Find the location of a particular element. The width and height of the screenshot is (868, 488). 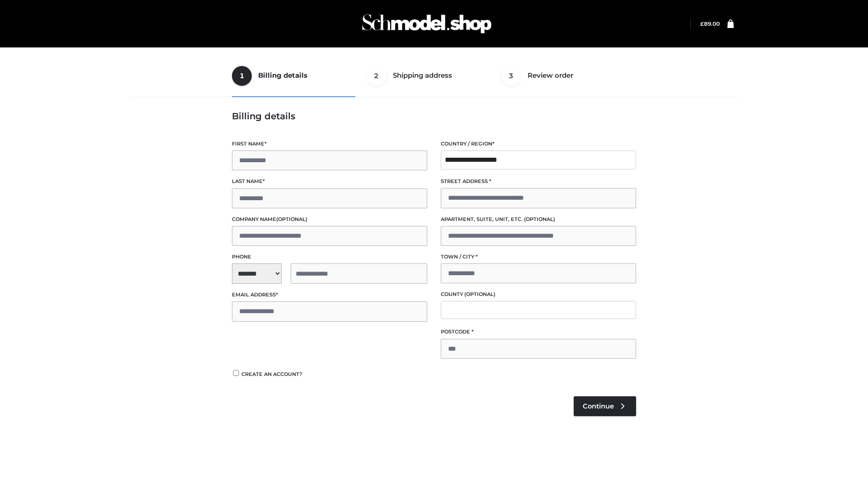

label: Last name is located at coordinates (329, 181).